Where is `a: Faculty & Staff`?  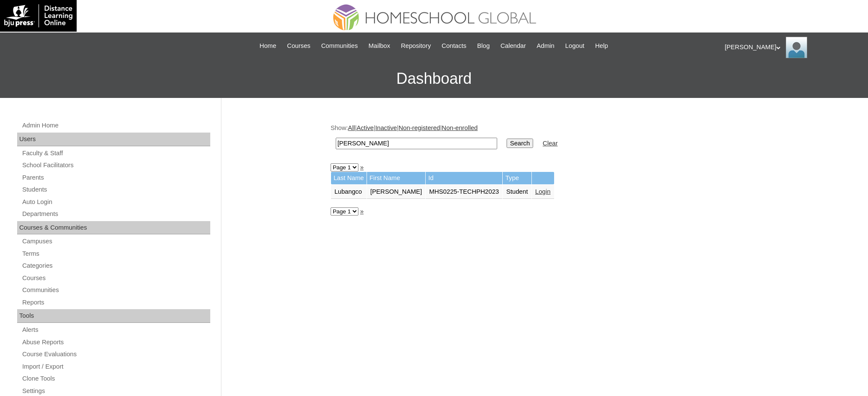
a: Faculty & Staff is located at coordinates (116, 153).